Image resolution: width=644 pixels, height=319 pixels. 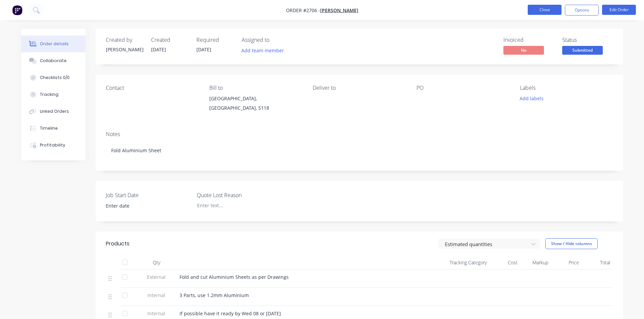 What do you see at coordinates (581, 10) in the screenshot?
I see `button: Options` at bounding box center [581, 10].